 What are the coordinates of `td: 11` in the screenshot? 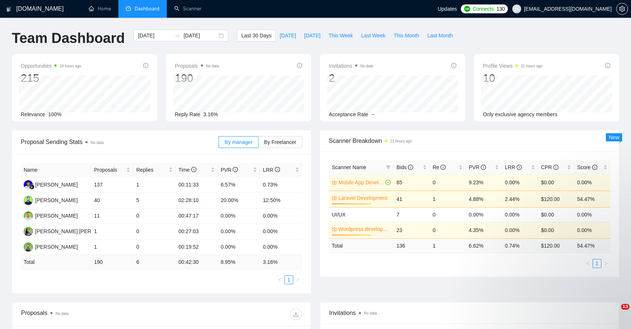 It's located at (112, 216).